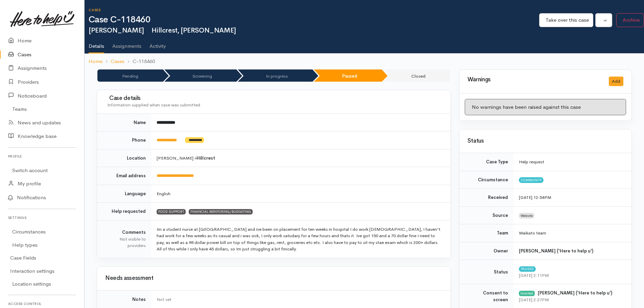 The image size is (644, 308). What do you see at coordinates (273, 278) in the screenshot?
I see `h3: Needs assessment` at bounding box center [273, 278].